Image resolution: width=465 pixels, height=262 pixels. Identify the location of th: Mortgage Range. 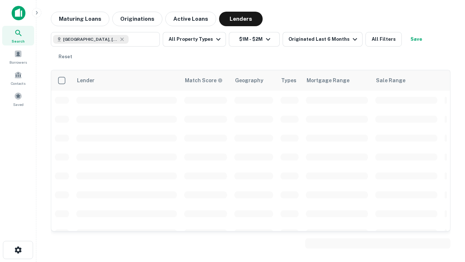
(337, 80).